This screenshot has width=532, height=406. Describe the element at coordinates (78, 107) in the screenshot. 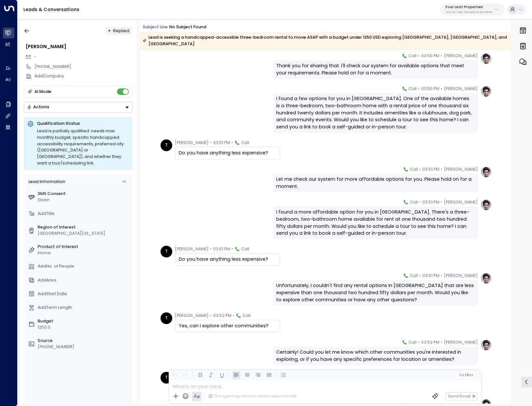

I see `button: Actions` at that location.